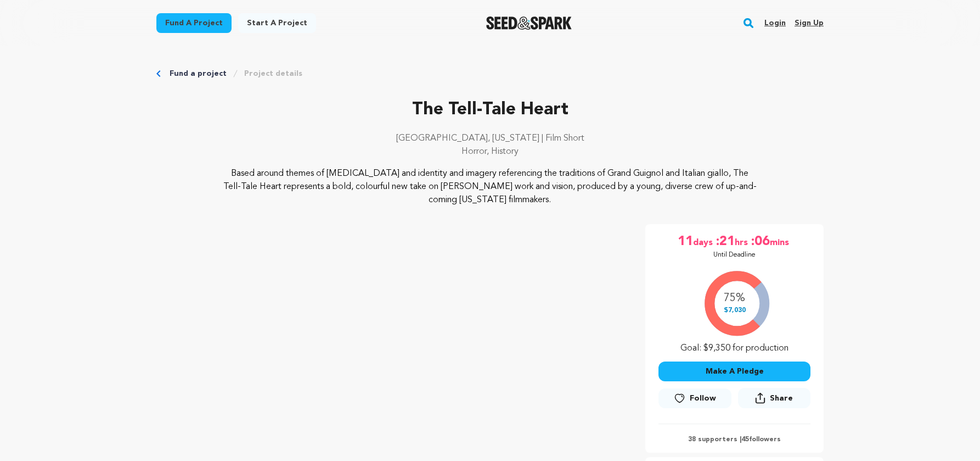  What do you see at coordinates (742, 242) in the screenshot?
I see `span: hrs` at bounding box center [742, 242].